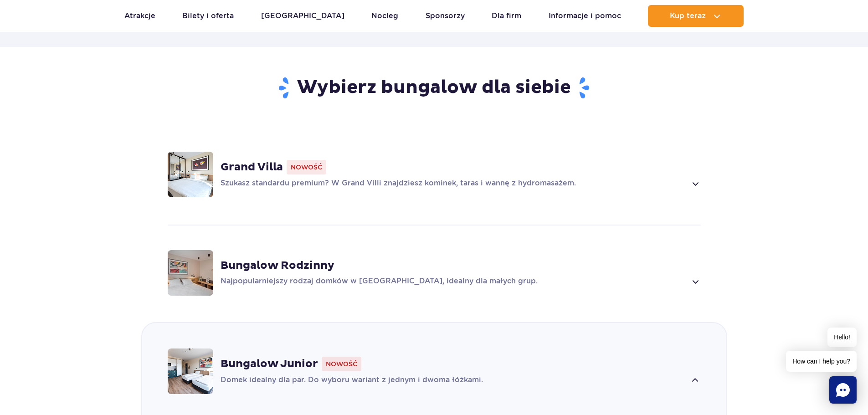  Describe the element at coordinates (585, 16) in the screenshot. I see `a: Informacje i pomoc` at that location.